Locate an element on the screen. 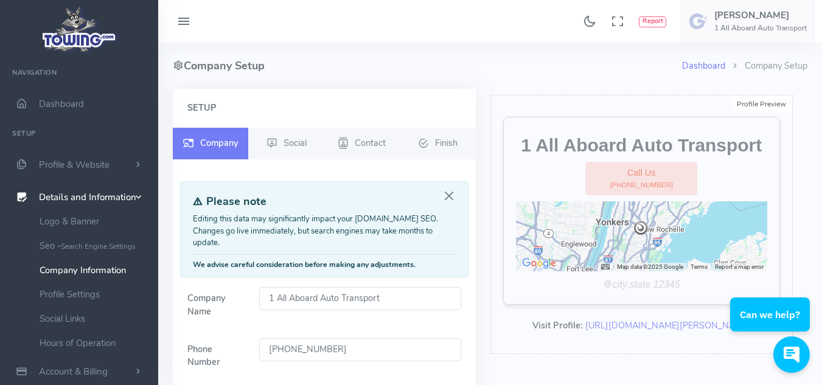  button: Report is located at coordinates (652, 22).